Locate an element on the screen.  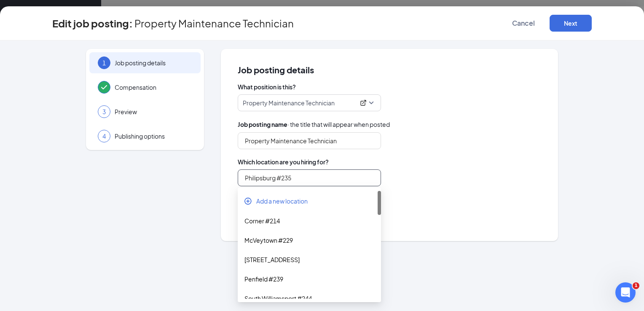
span: · the title that will appear when posted is located at coordinates (314, 124).